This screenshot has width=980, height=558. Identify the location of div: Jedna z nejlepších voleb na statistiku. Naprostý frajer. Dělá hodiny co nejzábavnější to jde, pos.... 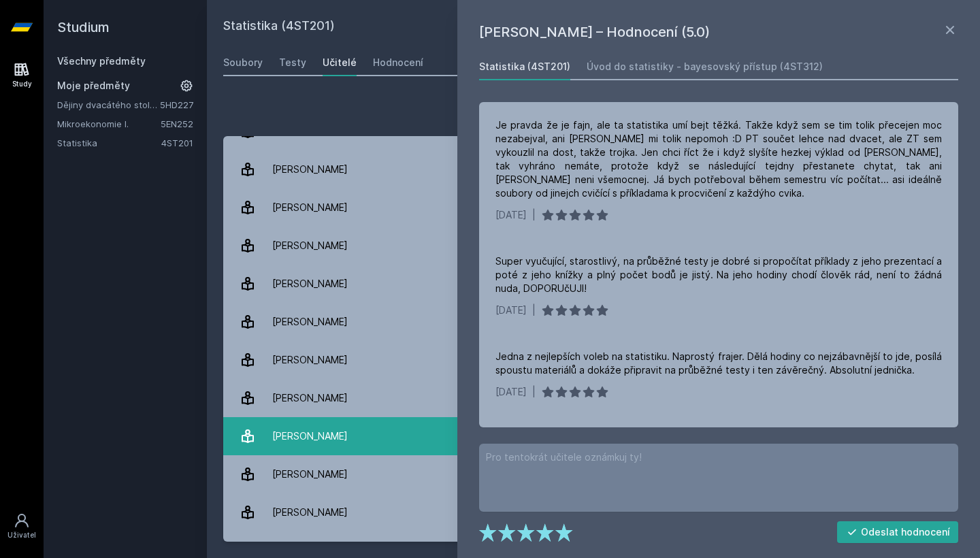
(719, 363).